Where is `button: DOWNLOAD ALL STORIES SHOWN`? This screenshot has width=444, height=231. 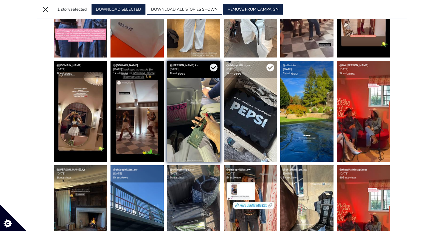
button: DOWNLOAD ALL STORIES SHOWN is located at coordinates (184, 9).